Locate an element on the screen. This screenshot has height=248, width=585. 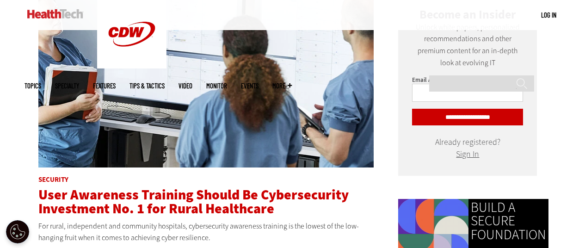
img: Home is located at coordinates (55, 14).